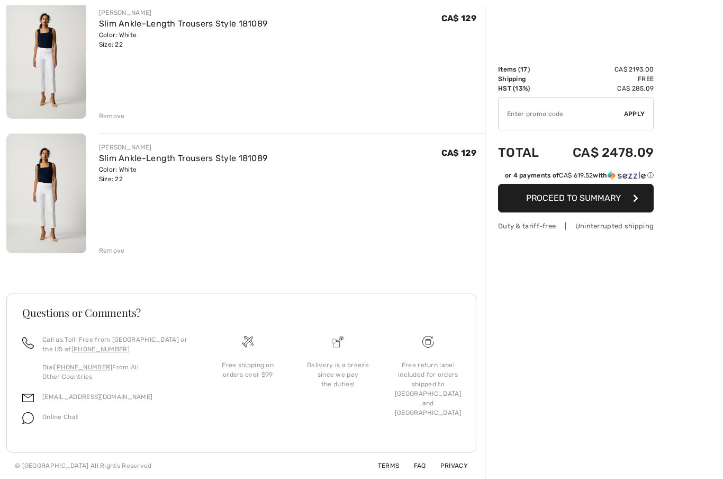 Image resolution: width=723 pixels, height=479 pixels. What do you see at coordinates (602, 152) in the screenshot?
I see `td: CA$ 2478.09` at bounding box center [602, 152].